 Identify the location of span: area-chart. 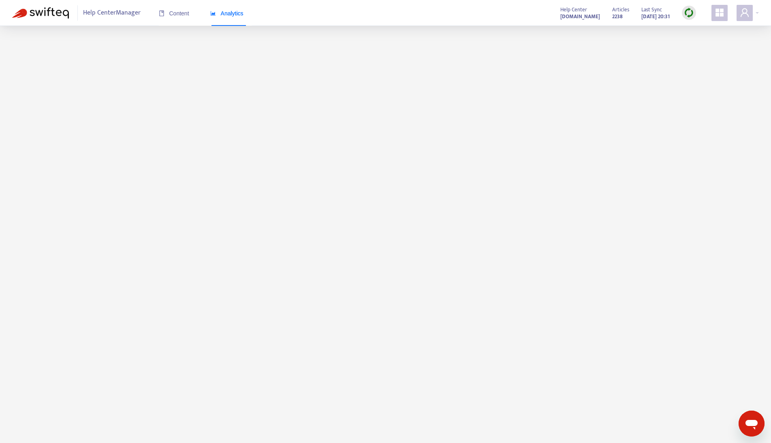
(213, 13).